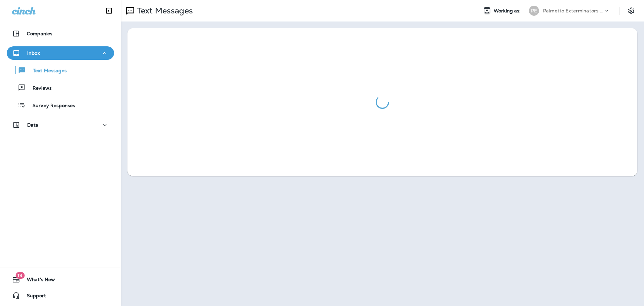  What do you see at coordinates (61, 295) in the screenshot?
I see `button: Support` at bounding box center [61, 295].